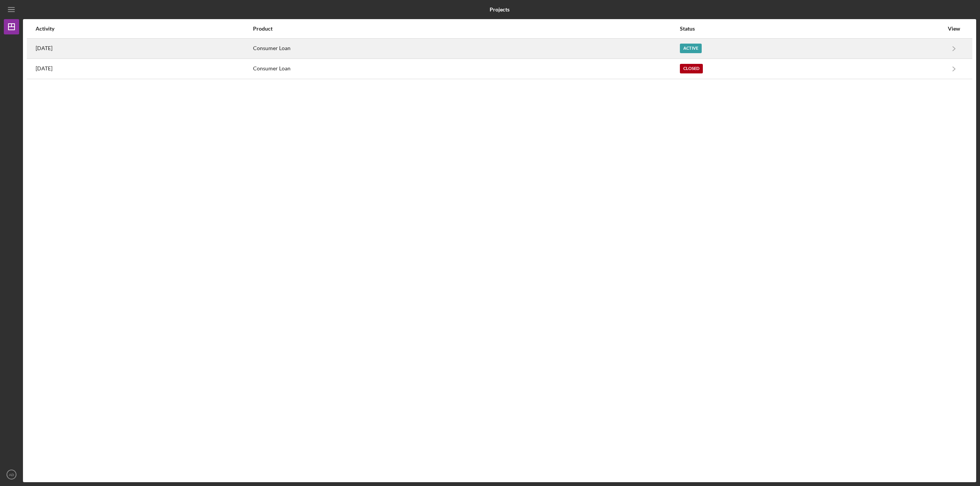 Image resolution: width=980 pixels, height=486 pixels. I want to click on b: Projects, so click(499, 10).